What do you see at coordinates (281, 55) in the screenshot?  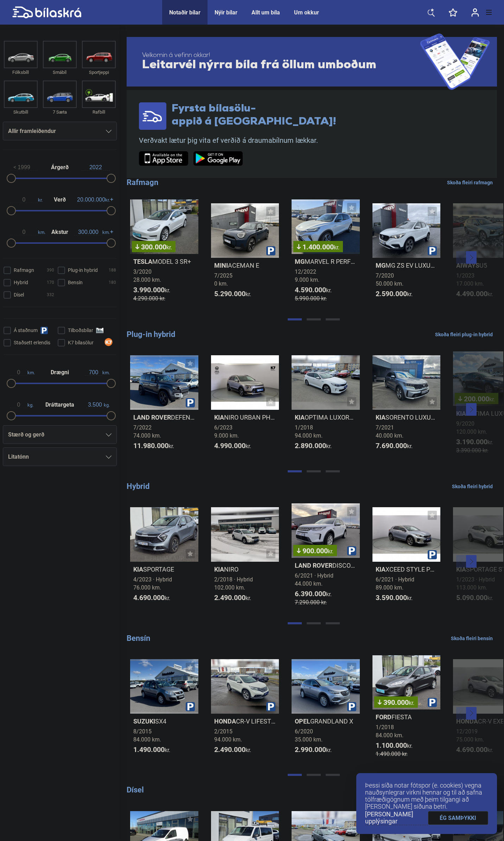 I see `span: Velkomin á vefinn okkar!` at bounding box center [281, 55].